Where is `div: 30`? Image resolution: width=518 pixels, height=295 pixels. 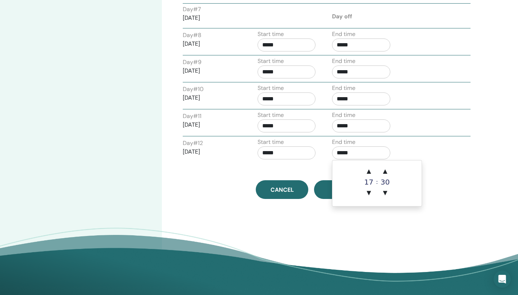 div: 30 is located at coordinates (385, 182).